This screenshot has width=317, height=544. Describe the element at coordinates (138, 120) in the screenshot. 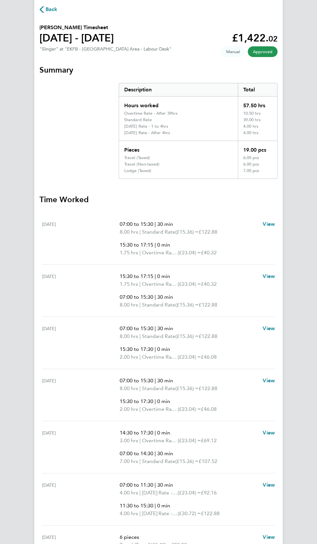

I see `div: Standard Rate` at that location.